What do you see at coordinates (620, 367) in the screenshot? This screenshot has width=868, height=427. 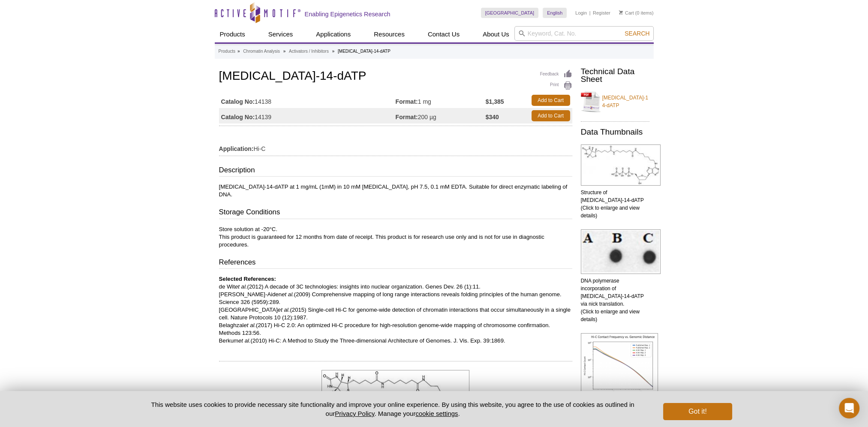 I see `img: Hi-C Contact Frequency vs. Genomic Distance` at bounding box center [620, 367].